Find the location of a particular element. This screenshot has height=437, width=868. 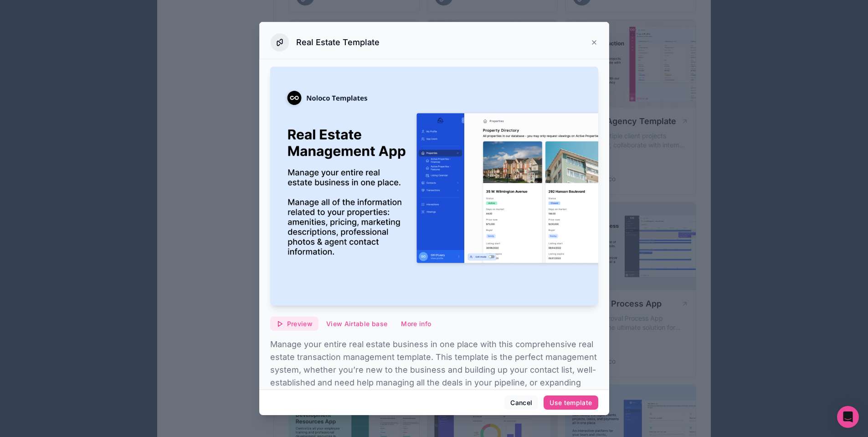

img: Real Estate Template is located at coordinates (434, 187).